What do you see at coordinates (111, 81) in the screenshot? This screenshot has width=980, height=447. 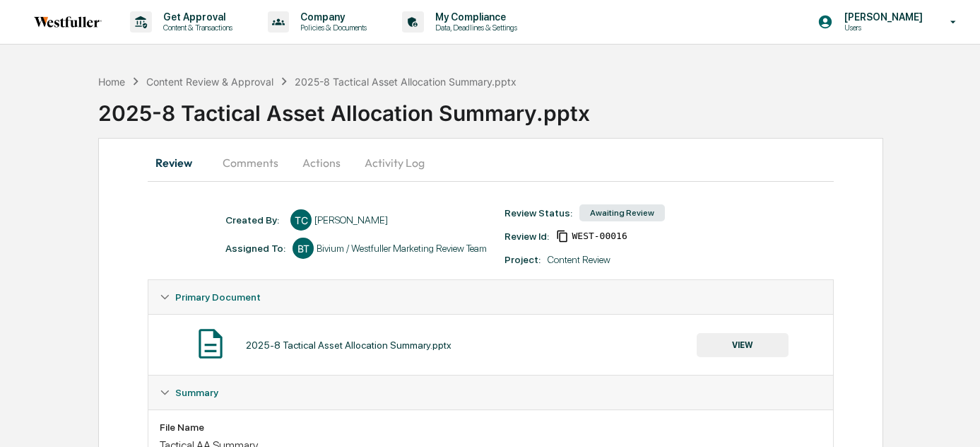 I see `div: Home` at bounding box center [111, 81].